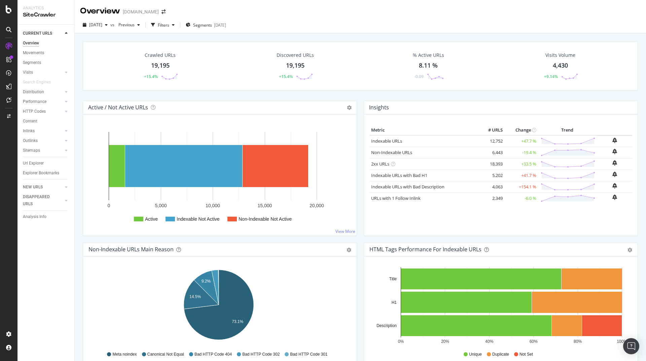 This screenshot has height=361, width=646. What do you see at coordinates (394, 302) in the screenshot?
I see `text: H1` at bounding box center [394, 302].